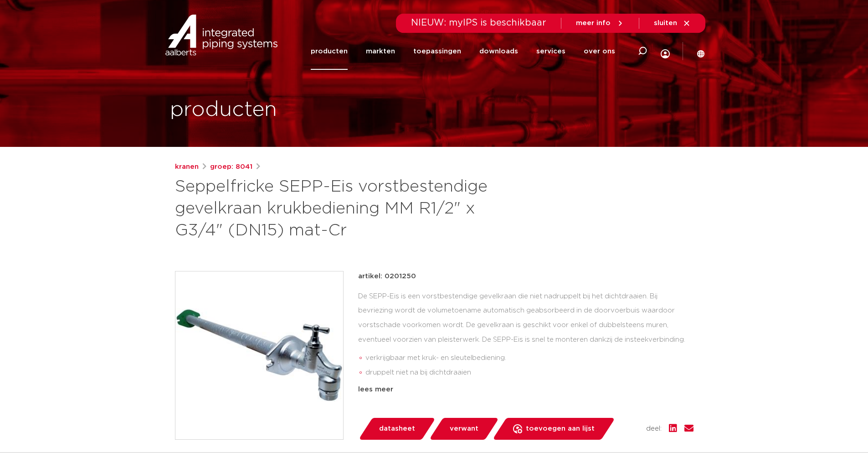  What do you see at coordinates (529, 372) in the screenshot?
I see `li: druppelt niet na bij dichtdraaien` at bounding box center [529, 372].